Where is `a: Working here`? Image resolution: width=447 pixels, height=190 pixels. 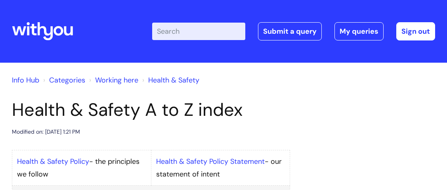
a: Working here is located at coordinates (116, 80).